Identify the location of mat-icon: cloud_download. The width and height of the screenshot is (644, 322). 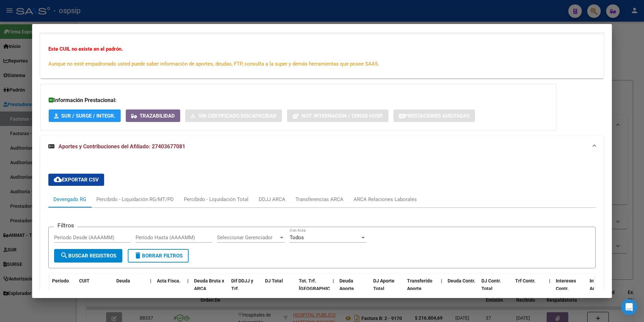
(58, 179).